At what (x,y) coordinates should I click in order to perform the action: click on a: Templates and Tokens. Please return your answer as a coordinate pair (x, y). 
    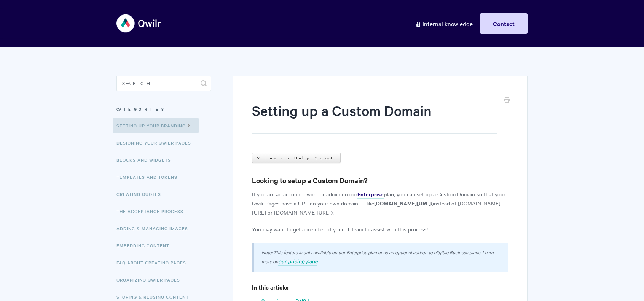
    Looking at the image, I should click on (149, 177).